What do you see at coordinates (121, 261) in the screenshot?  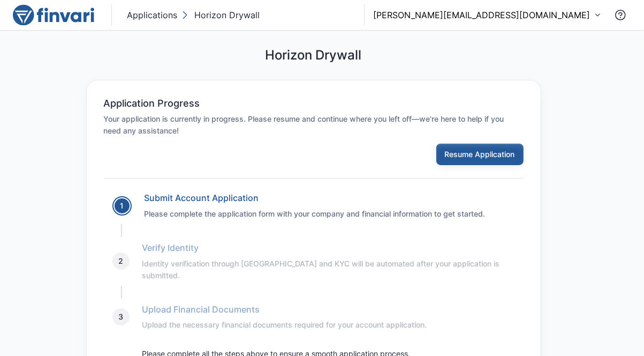 I see `div: 2` at bounding box center [121, 261].